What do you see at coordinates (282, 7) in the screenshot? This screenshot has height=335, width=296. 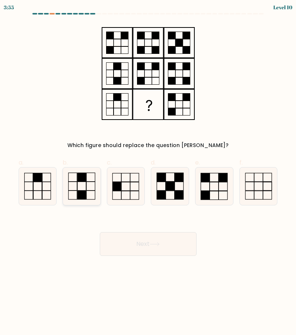 I see `div: Level 10` at bounding box center [282, 7].